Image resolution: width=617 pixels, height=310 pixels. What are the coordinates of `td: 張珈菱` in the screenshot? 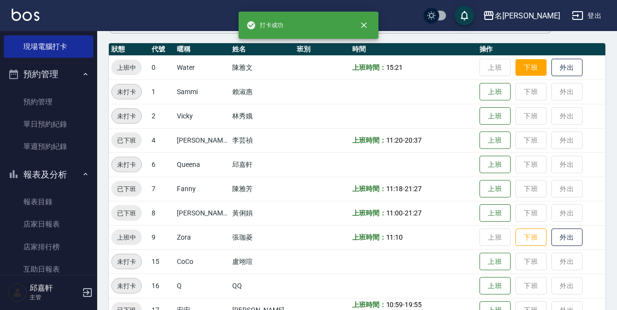 It's located at (262, 238).